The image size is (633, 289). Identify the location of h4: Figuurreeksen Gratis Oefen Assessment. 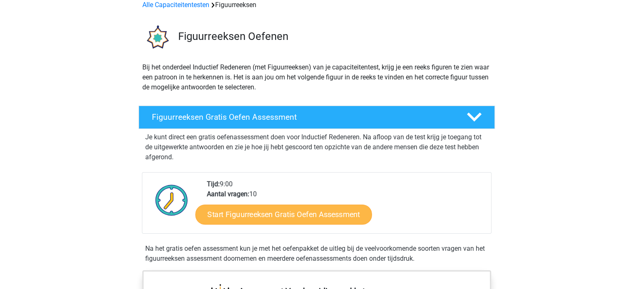
(302, 117).